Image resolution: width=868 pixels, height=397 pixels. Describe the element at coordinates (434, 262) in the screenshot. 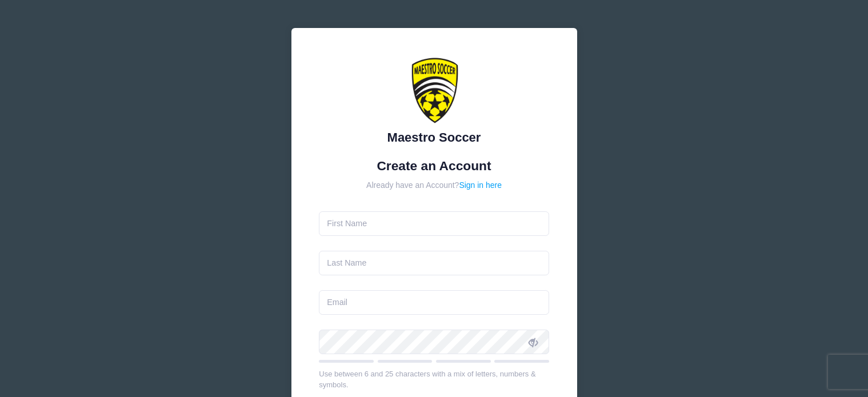

I see `input: Last Name` at that location.